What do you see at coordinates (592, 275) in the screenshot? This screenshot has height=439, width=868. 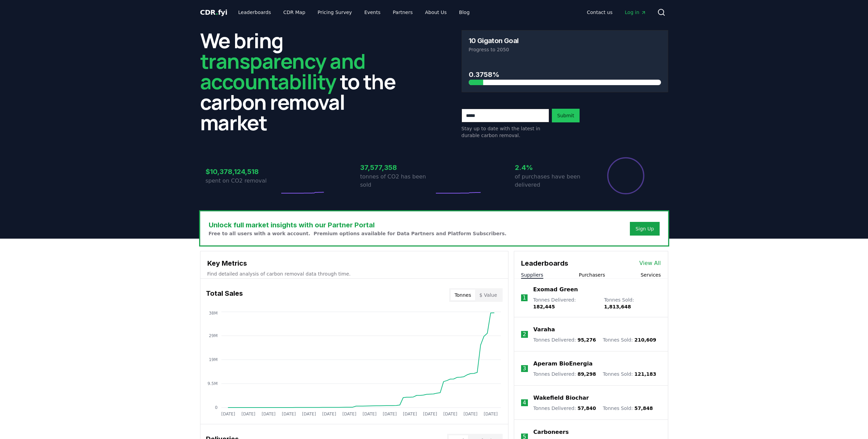 I see `button: Purchasers` at bounding box center [592, 275].